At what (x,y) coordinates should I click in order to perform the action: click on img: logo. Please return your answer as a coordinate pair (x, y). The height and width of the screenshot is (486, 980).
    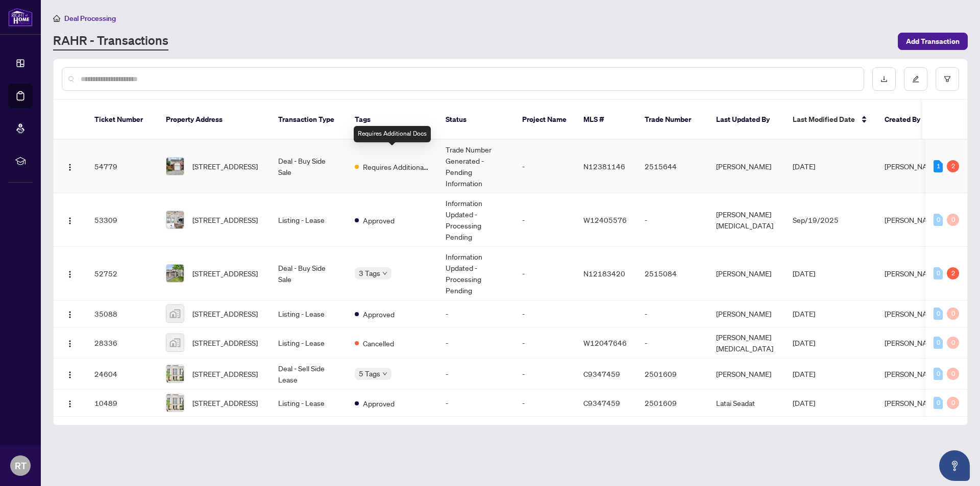
    Looking at the image, I should click on (21, 17).